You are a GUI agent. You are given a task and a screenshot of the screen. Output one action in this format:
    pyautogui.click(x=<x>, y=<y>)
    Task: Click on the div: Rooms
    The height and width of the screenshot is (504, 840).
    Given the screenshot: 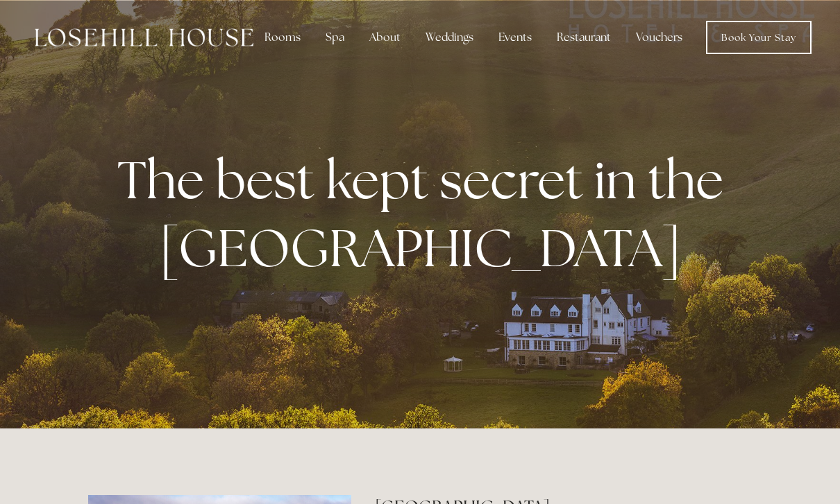 What is the action you would take?
    pyautogui.click(x=282, y=37)
    